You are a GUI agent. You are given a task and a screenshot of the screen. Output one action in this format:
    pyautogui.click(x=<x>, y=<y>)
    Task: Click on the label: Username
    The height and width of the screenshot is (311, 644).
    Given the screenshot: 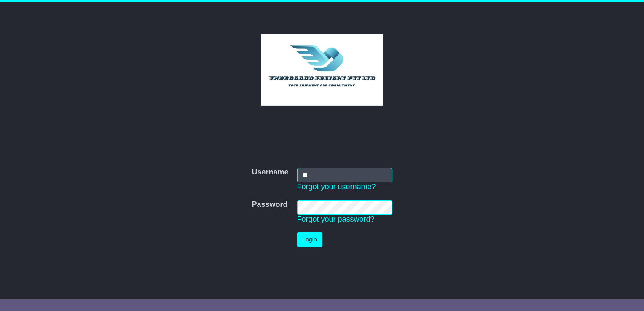 What is the action you would take?
    pyautogui.click(x=270, y=172)
    